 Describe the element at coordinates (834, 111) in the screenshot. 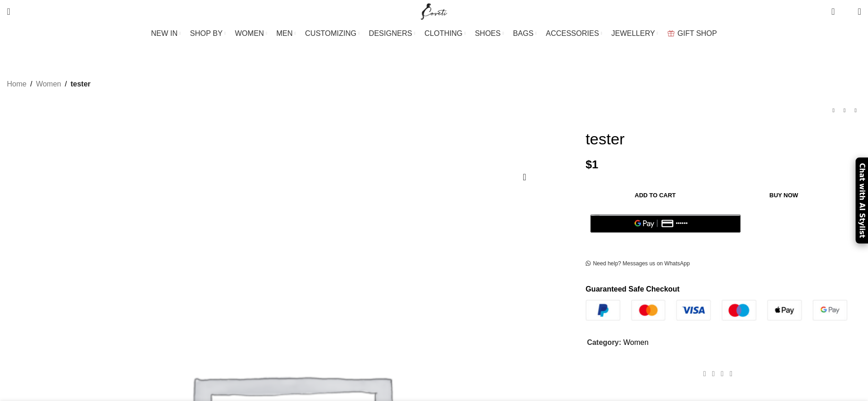

I see `a: Previous product` at that location.